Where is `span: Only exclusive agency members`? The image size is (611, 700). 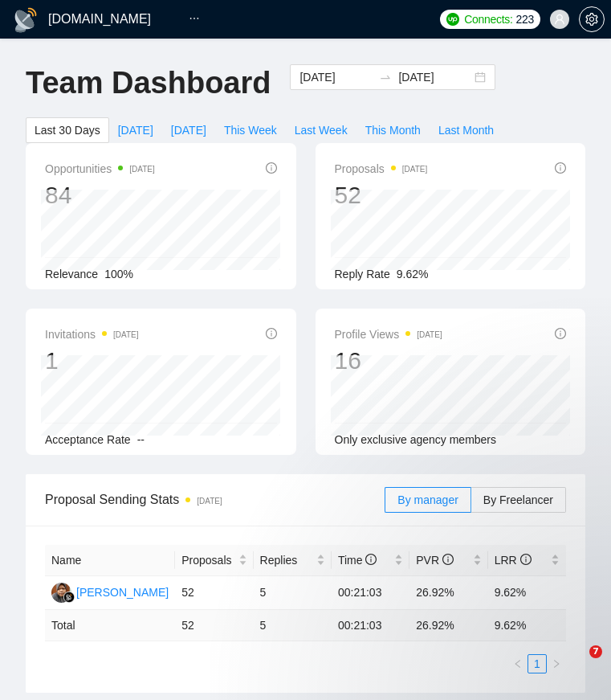 span: Only exclusive agency members is located at coordinates (416, 440).